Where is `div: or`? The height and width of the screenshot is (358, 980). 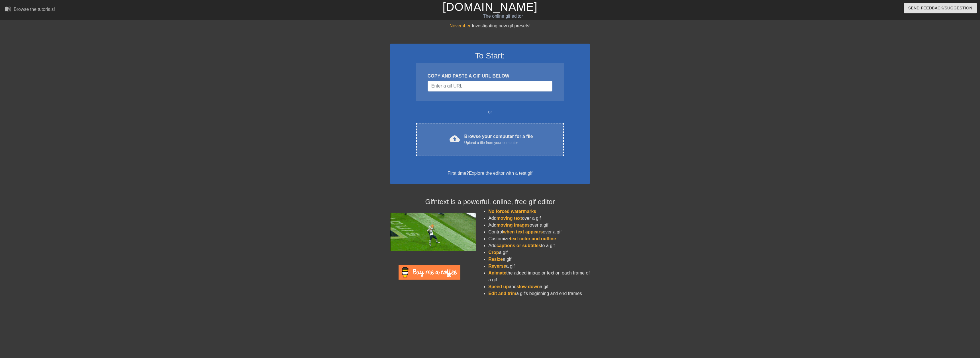 div: or is located at coordinates (490, 112).